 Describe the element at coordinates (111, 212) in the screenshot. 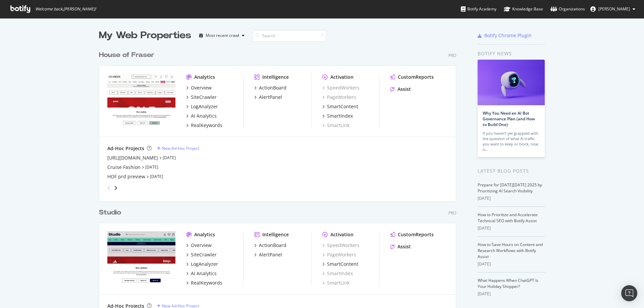

I see `a: Studio` at that location.